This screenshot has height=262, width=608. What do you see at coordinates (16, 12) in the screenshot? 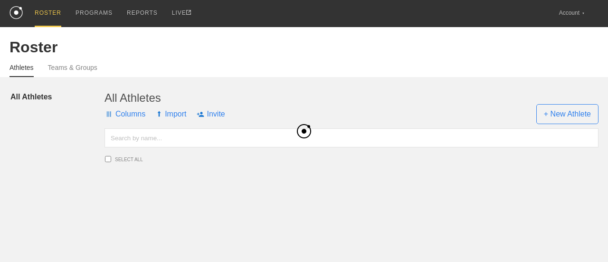
I see `img: logo` at bounding box center [16, 12].